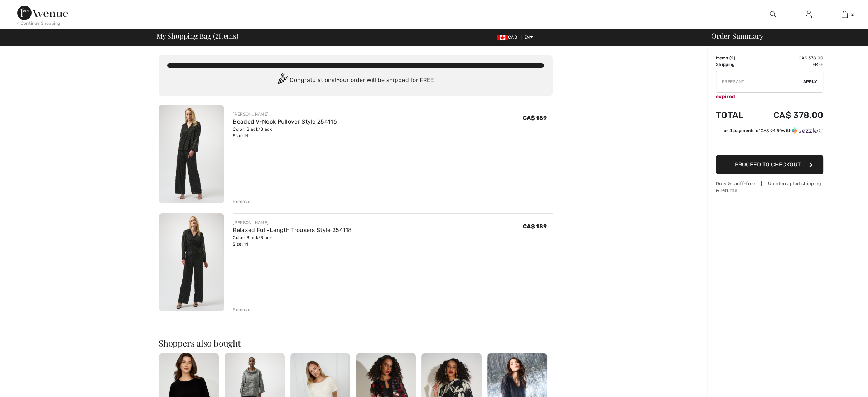 The height and width of the screenshot is (397, 868). I want to click on div: Order Summary, so click(783, 36).